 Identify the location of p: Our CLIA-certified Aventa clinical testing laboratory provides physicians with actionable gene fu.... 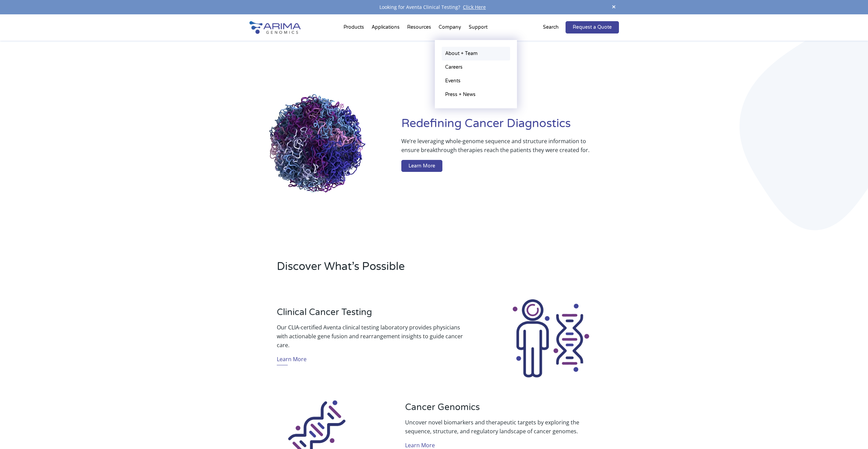
(370, 337).